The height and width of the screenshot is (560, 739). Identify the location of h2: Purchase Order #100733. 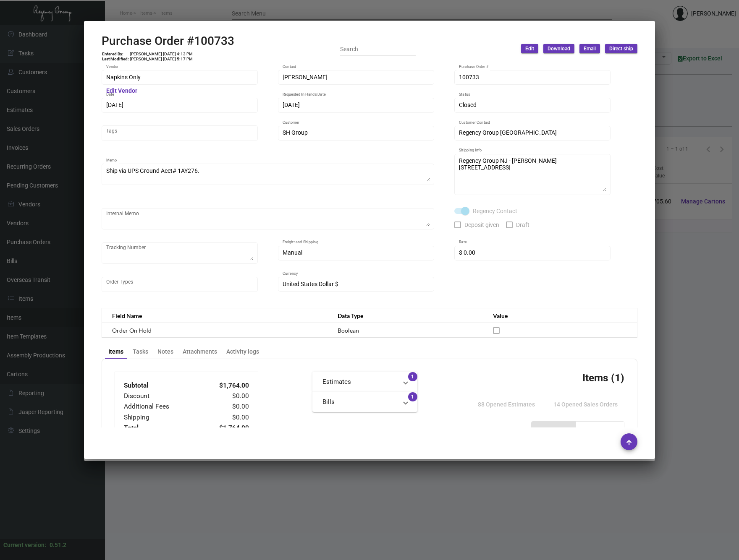
(168, 41).